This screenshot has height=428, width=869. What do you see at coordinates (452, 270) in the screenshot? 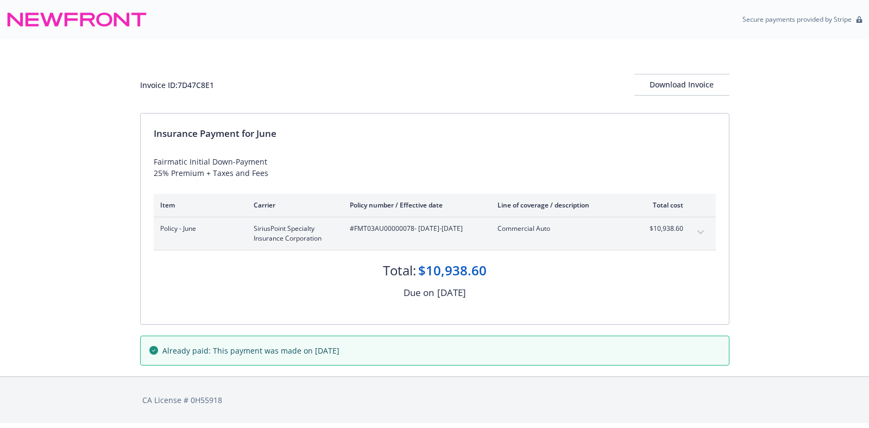
I see `div: $10,938.60` at bounding box center [452, 270].